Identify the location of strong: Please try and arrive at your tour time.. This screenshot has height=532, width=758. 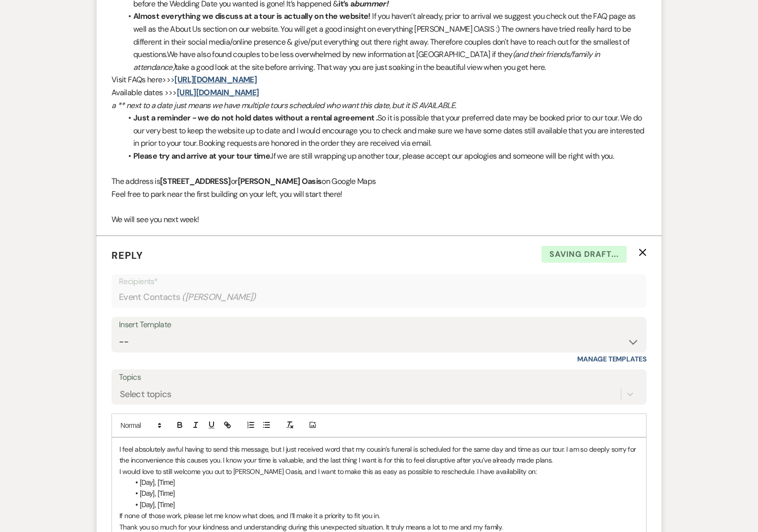
(203, 155).